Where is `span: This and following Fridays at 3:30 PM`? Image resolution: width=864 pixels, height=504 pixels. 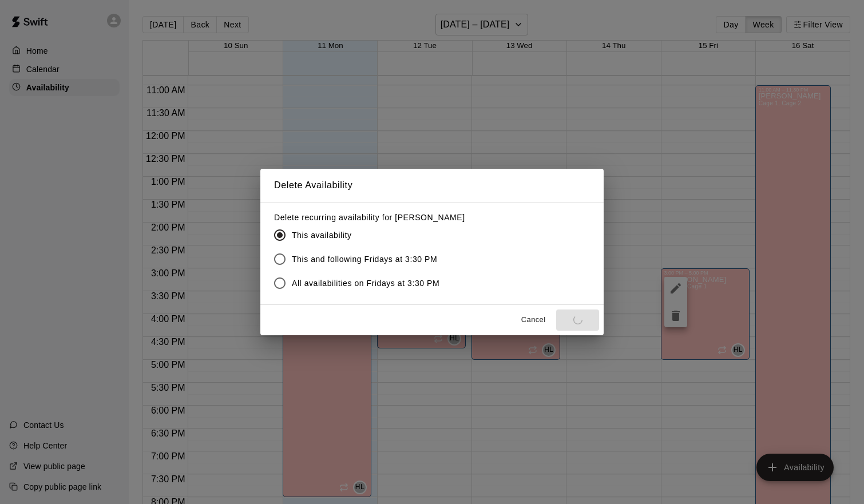 span: This and following Fridays at 3:30 PM is located at coordinates (365, 259).